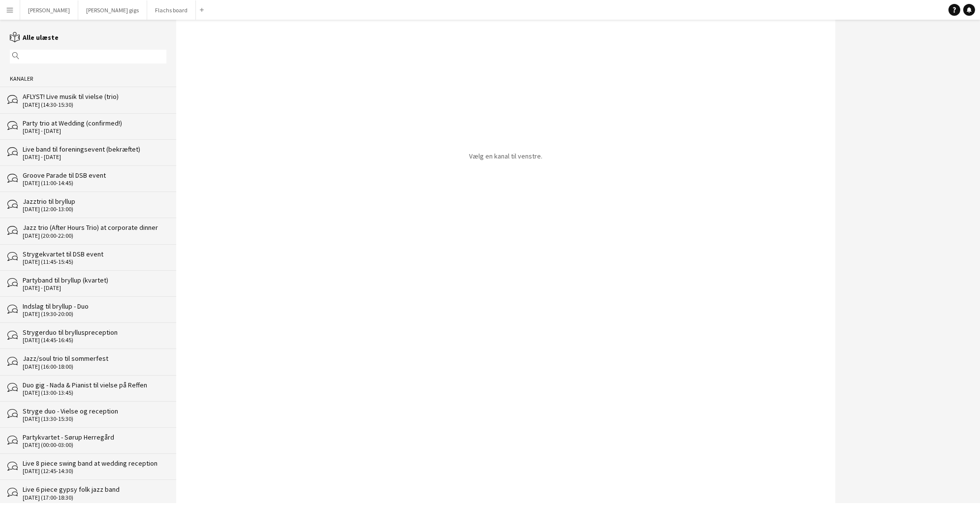 The image size is (980, 509). I want to click on div: Duo gig - Nada & Pianist til vielse på Reffen, so click(94, 385).